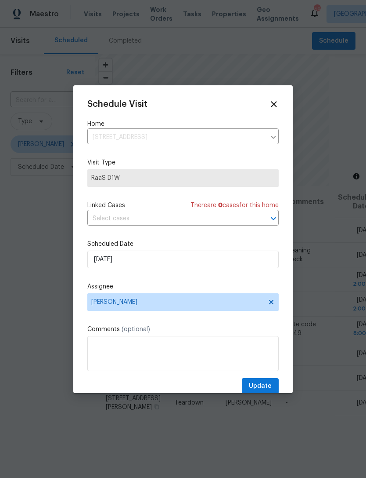 The width and height of the screenshot is (366, 478). I want to click on button: Update, so click(261, 386).